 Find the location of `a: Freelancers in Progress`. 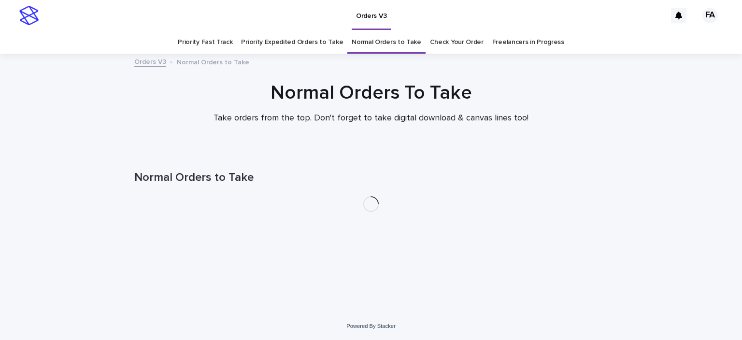

a: Freelancers in Progress is located at coordinates (528, 42).